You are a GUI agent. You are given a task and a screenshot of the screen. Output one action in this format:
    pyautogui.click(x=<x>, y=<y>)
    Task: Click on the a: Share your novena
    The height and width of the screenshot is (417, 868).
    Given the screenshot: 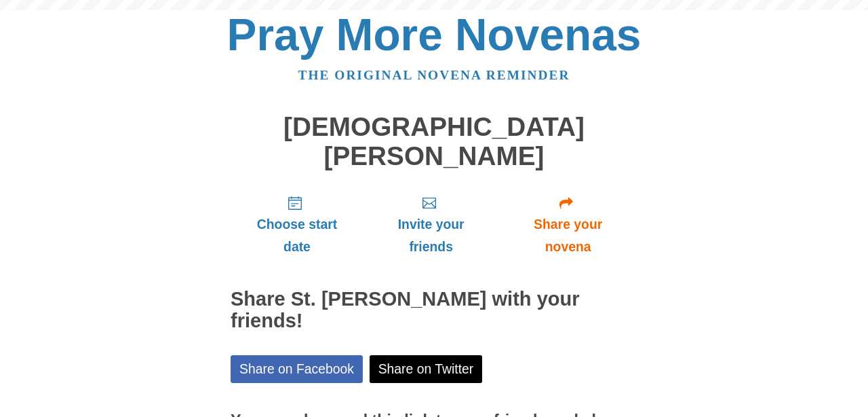 What is the action you would take?
    pyautogui.click(x=568, y=224)
    